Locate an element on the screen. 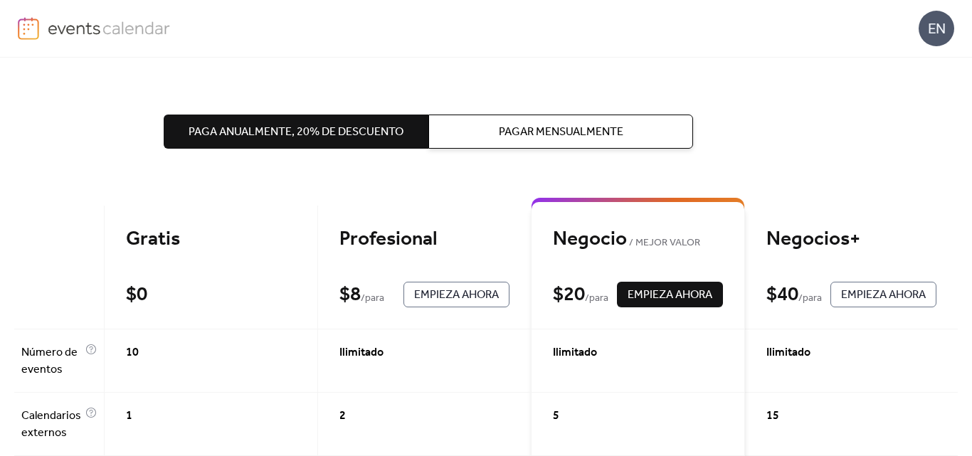  font: Calendarios externos is located at coordinates (51, 424).